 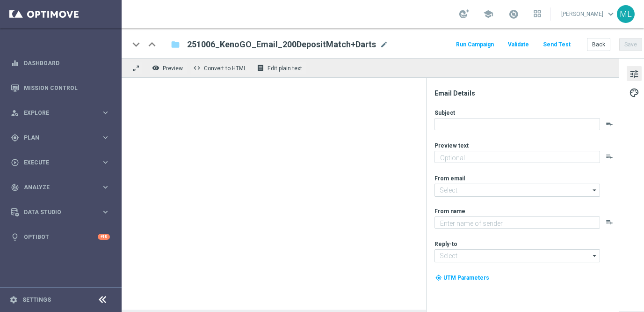 What do you see at coordinates (280, 68) in the screenshot?
I see `button: receipt Edit plain text` at bounding box center [280, 68].